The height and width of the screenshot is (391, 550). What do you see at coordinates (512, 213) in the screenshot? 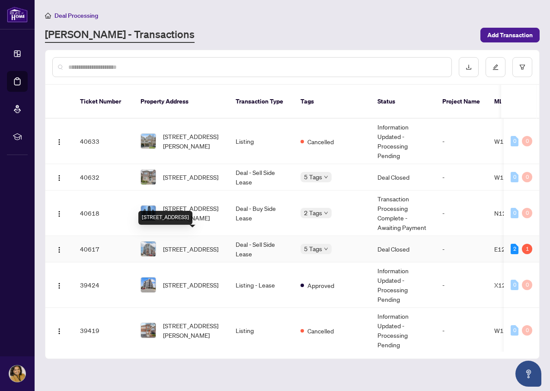
I see `span: N12211616` at bounding box center [512, 213].